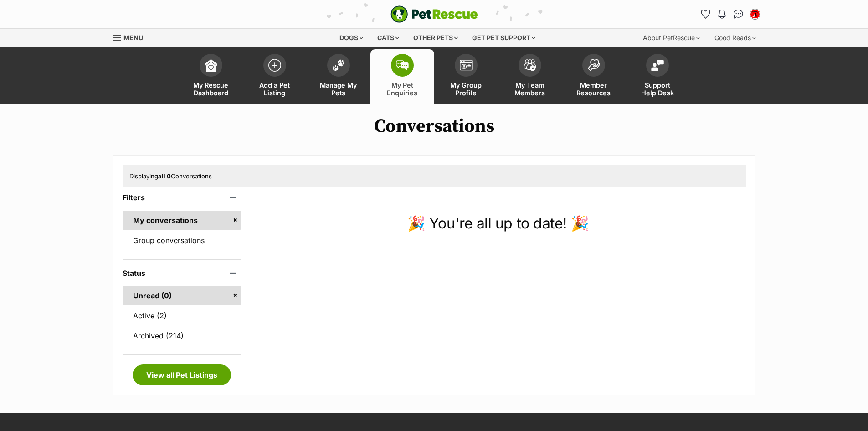 The width and height of the screenshot is (868, 431). What do you see at coordinates (739, 14) in the screenshot?
I see `a: Conversations` at bounding box center [739, 14].